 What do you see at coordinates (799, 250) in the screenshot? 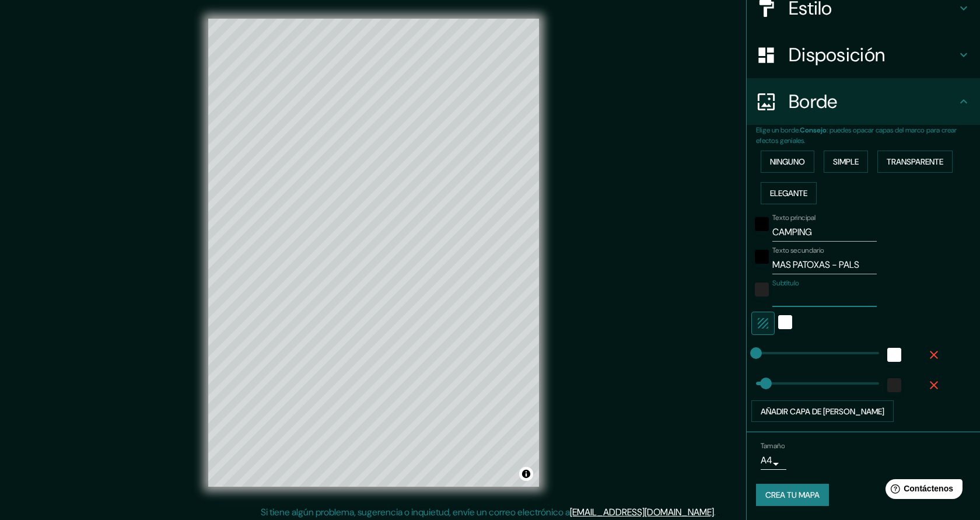
I see `font: Texto secundario` at bounding box center [799, 250].